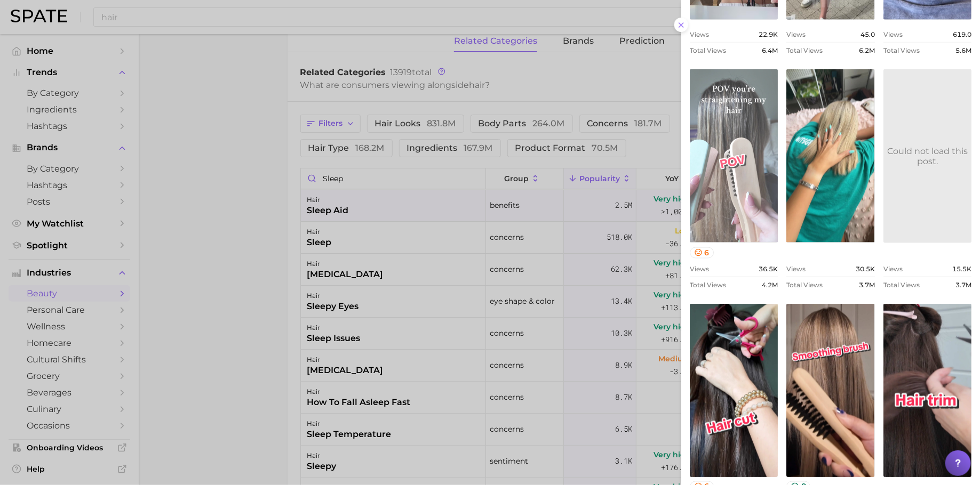 Image resolution: width=980 pixels, height=485 pixels. I want to click on span: 6.2m, so click(867, 50).